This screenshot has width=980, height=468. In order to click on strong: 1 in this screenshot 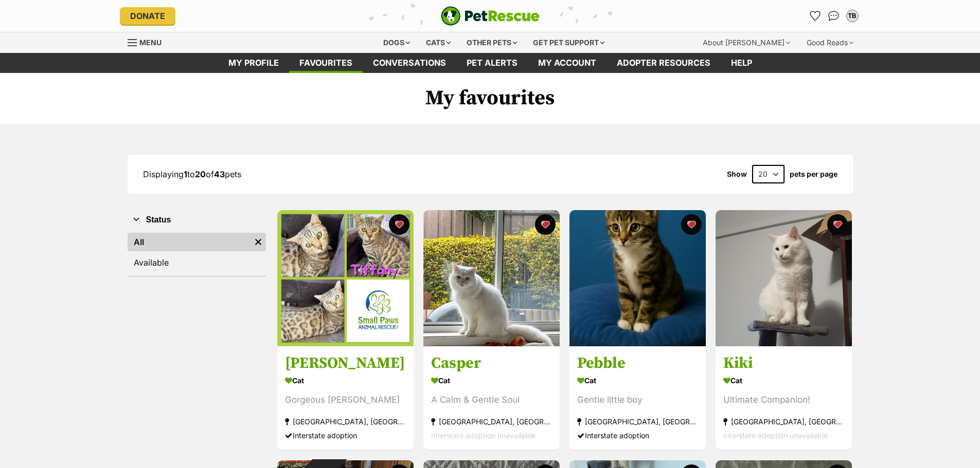, I will do `click(185, 174)`.